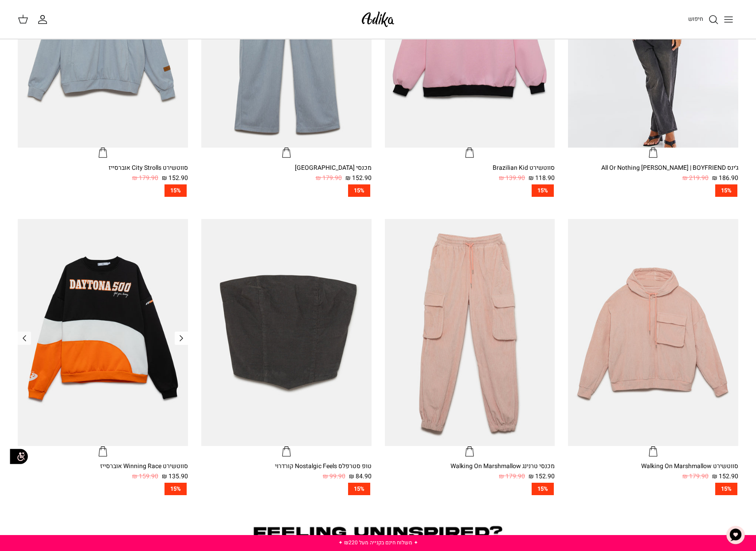 The height and width of the screenshot is (551, 756). I want to click on div: סווטשירט Brazilian Kid, so click(470, 168).